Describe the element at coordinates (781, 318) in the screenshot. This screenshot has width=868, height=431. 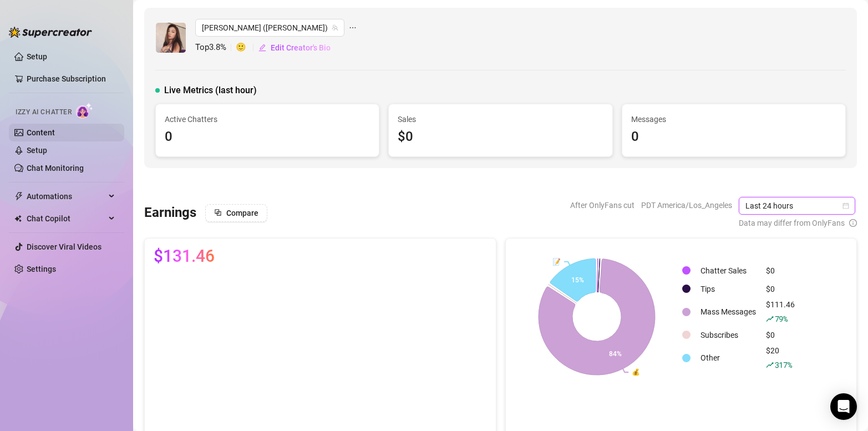
I see `span: 79 %` at that location.